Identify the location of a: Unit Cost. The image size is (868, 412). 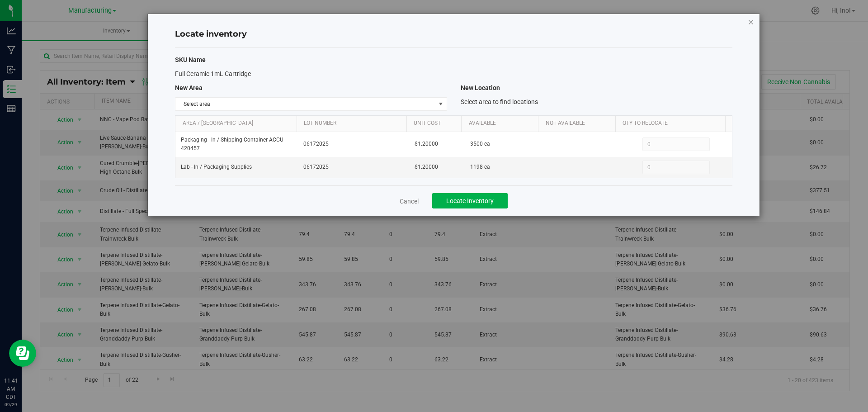
(436, 124).